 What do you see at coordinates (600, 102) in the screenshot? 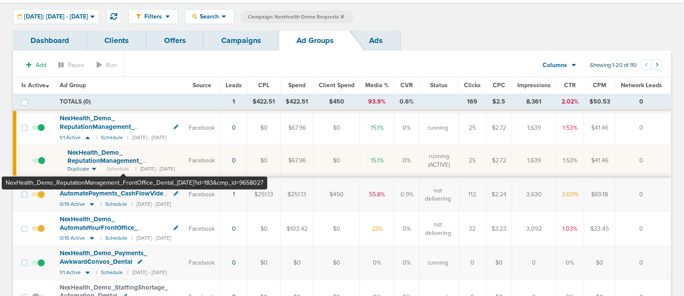
I see `td: $50.53` at bounding box center [600, 102].